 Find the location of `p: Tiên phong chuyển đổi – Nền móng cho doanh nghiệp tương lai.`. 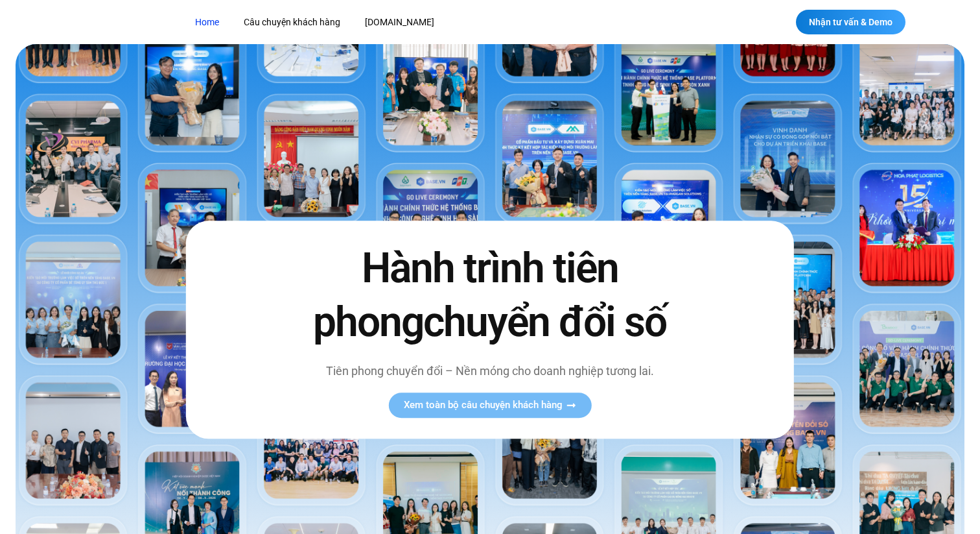

p: Tiên phong chuyển đổi – Nền móng cho doanh nghiệp tương lai. is located at coordinates (490, 371).